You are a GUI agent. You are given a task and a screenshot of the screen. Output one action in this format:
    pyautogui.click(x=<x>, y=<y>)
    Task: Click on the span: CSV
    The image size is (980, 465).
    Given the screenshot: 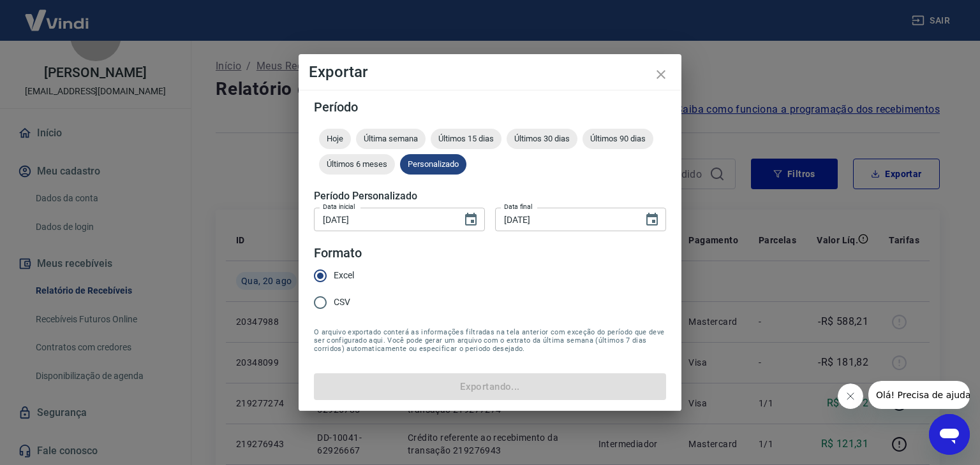 What is the action you would take?
    pyautogui.click(x=342, y=302)
    